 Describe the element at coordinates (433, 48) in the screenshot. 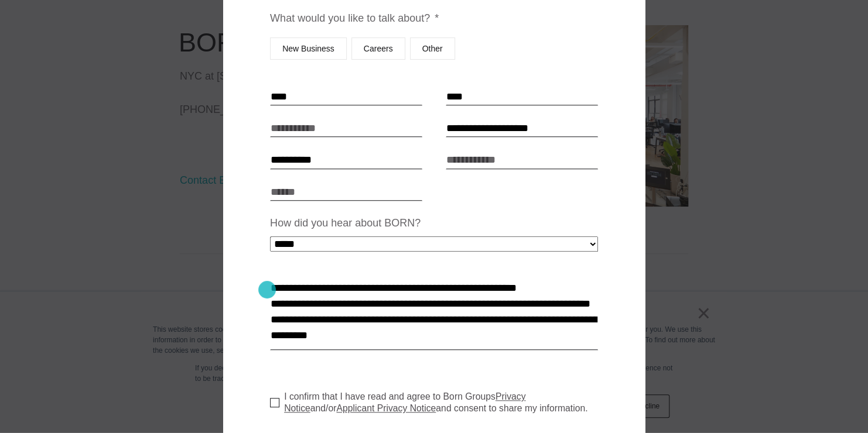

I see `label: Other` at that location.